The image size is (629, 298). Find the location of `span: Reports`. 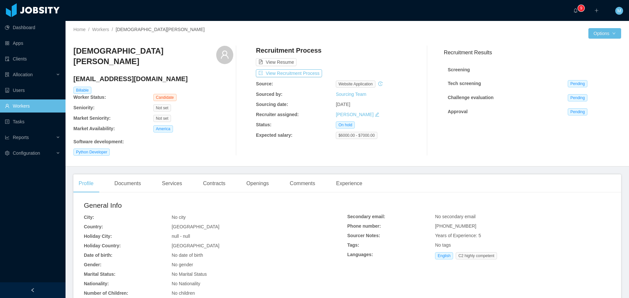

span: Reports is located at coordinates (21, 138).